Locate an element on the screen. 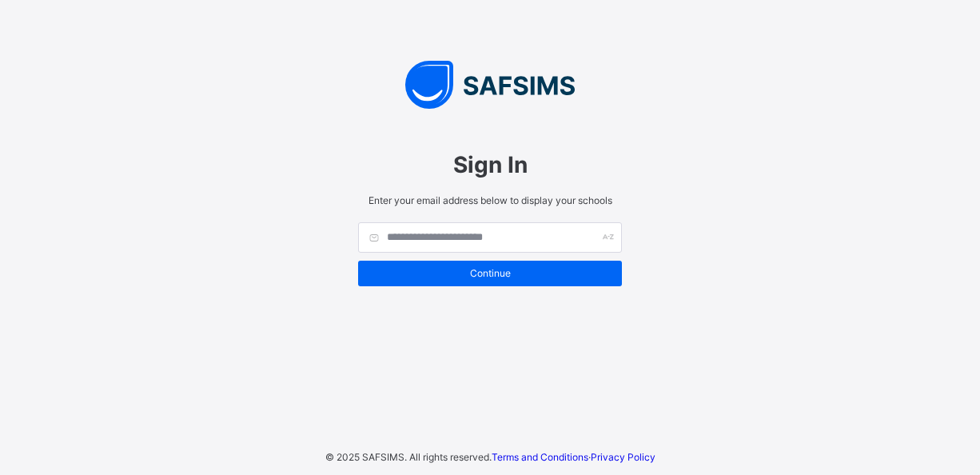  a: Terms and Conditions is located at coordinates (540, 457).